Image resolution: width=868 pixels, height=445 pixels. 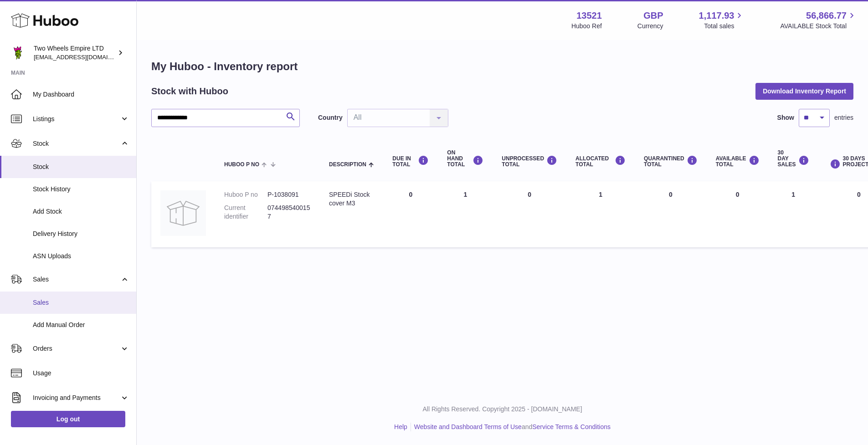 I want to click on span: Description, so click(x=347, y=164).